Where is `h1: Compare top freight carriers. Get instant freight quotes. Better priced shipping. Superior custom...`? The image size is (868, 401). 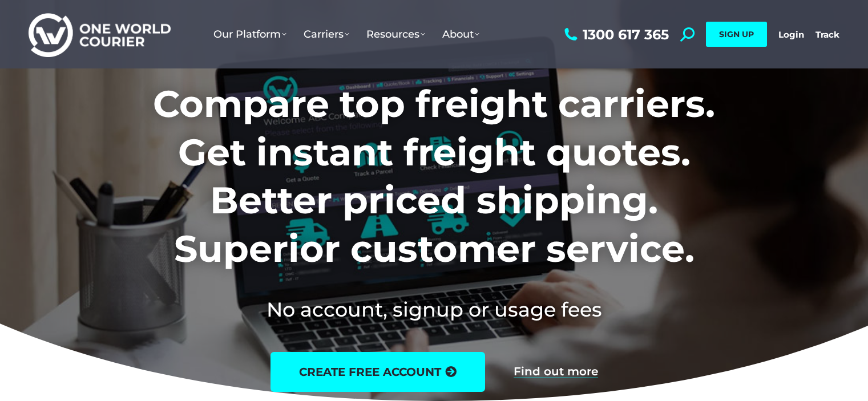
h1: Compare top freight carriers. Get instant freight quotes. Better priced shipping. Superior custom... is located at coordinates (434, 176).